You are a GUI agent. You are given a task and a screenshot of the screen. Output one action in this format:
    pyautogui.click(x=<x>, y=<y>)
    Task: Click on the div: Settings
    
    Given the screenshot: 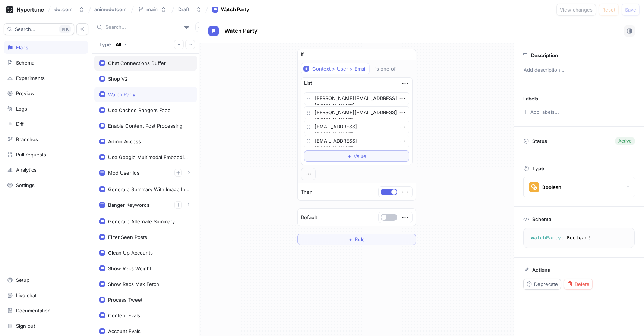 What is the action you would take?
    pyautogui.click(x=25, y=185)
    